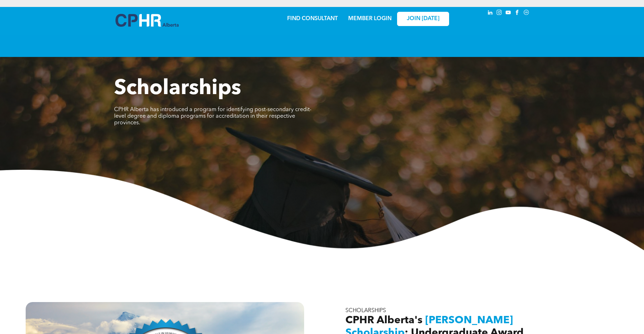 This screenshot has width=644, height=334. What do you see at coordinates (312, 18) in the screenshot?
I see `a: FIND CONSULTANT` at bounding box center [312, 18].